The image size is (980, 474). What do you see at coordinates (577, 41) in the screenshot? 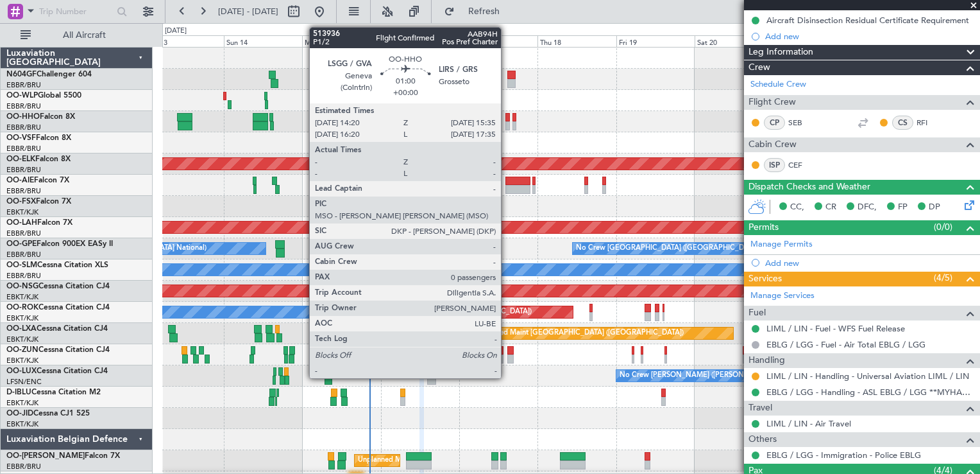
I see `div: Thu 18` at bounding box center [577, 41].